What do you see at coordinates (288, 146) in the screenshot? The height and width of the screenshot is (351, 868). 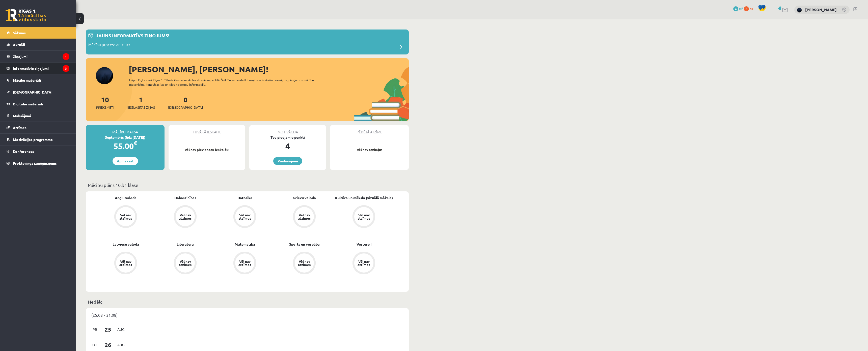 I see `div: 4` at bounding box center [288, 146].